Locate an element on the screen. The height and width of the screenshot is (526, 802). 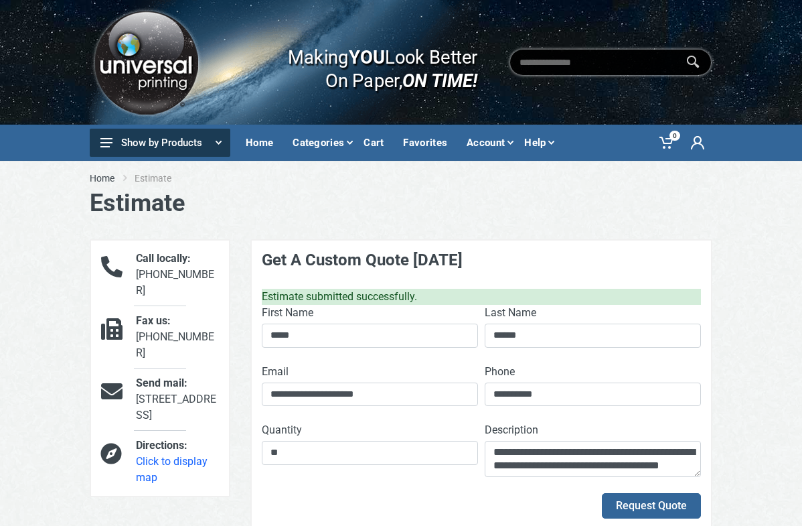
div: Making Look Better On Paper, is located at coordinates (370, 62).